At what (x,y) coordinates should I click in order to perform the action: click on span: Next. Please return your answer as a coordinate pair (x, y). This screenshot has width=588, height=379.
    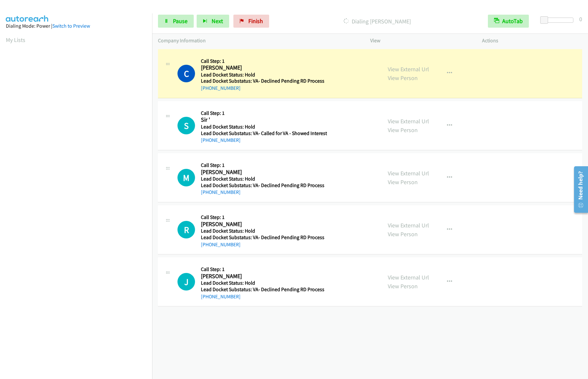
    Looking at the image, I should click on (217, 21).